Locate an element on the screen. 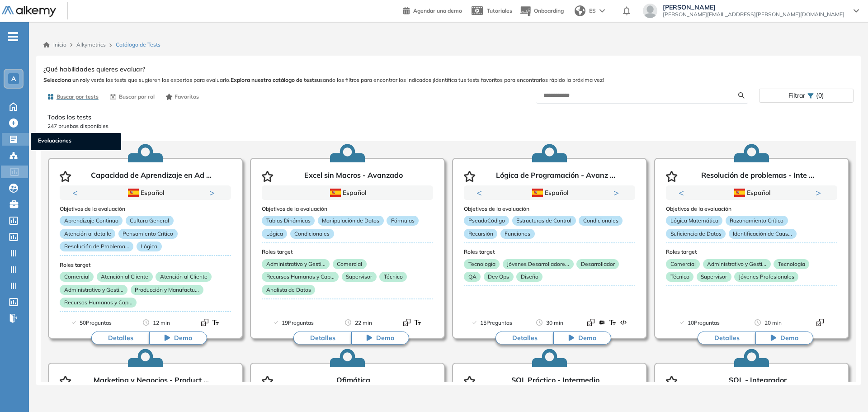 This screenshot has height=412, width=868. p: Resolución de problemas - Inte ... is located at coordinates (758, 176).